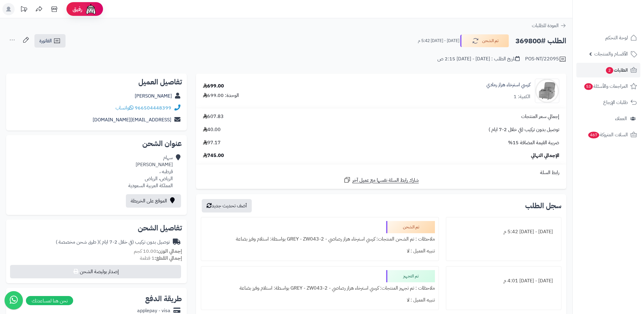  Describe the element at coordinates (617, 38) in the screenshot. I see `span: لوحة التحكم` at that location.